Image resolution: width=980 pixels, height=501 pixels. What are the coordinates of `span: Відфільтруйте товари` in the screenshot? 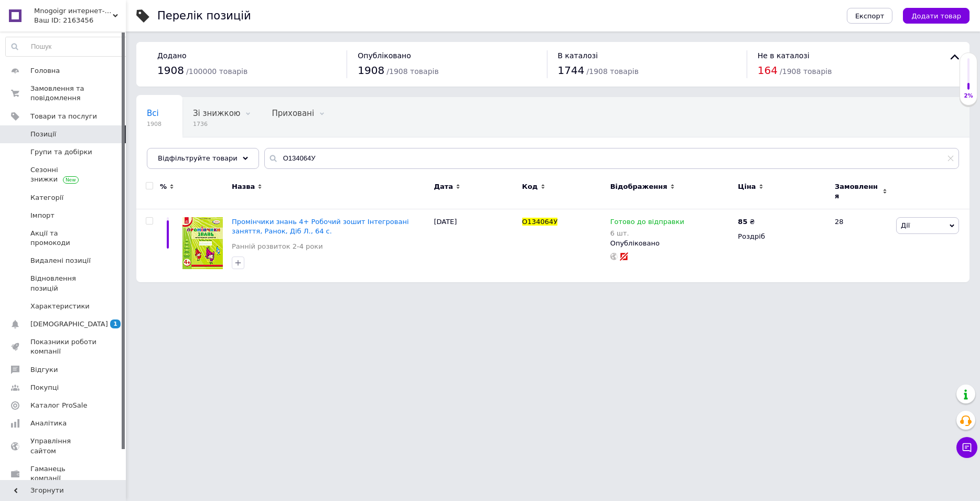 It's located at (198, 158).